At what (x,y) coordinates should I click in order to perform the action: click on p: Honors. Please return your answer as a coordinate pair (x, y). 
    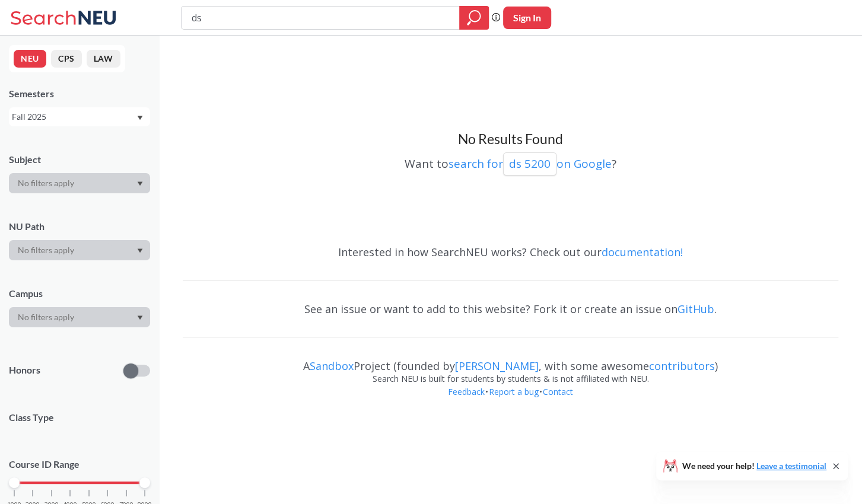
    Looking at the image, I should click on (24, 370).